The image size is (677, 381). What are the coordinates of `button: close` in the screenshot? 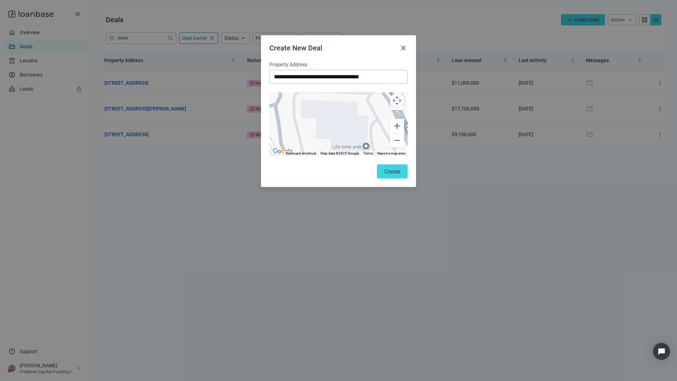 It's located at (403, 48).